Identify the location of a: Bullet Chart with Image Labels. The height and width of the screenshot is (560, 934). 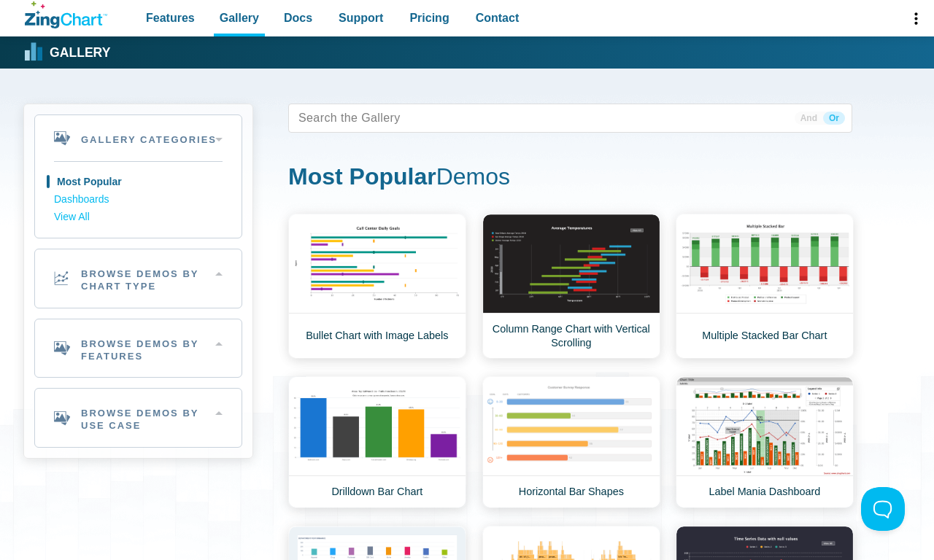
(378, 286).